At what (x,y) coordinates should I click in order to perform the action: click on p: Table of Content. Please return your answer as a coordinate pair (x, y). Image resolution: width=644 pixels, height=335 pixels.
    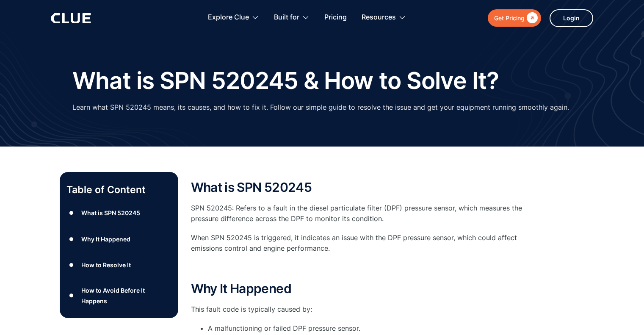
    Looking at the image, I should click on (119, 190).